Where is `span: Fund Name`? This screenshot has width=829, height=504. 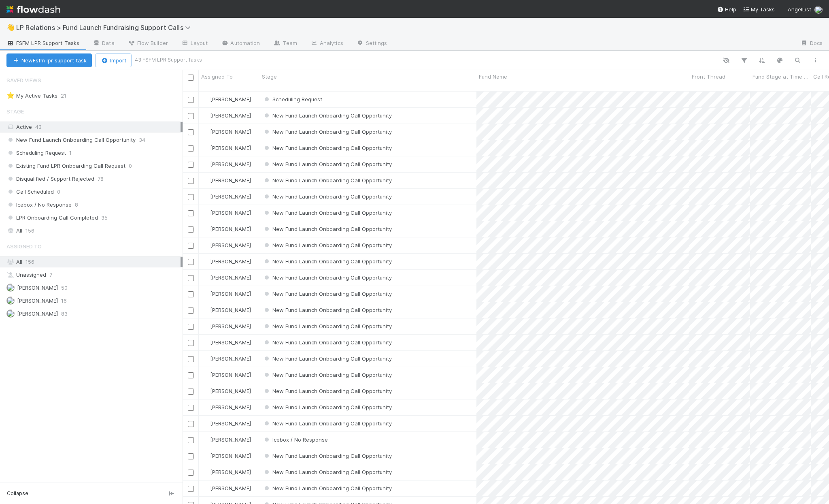 span: Fund Name is located at coordinates (493, 77).